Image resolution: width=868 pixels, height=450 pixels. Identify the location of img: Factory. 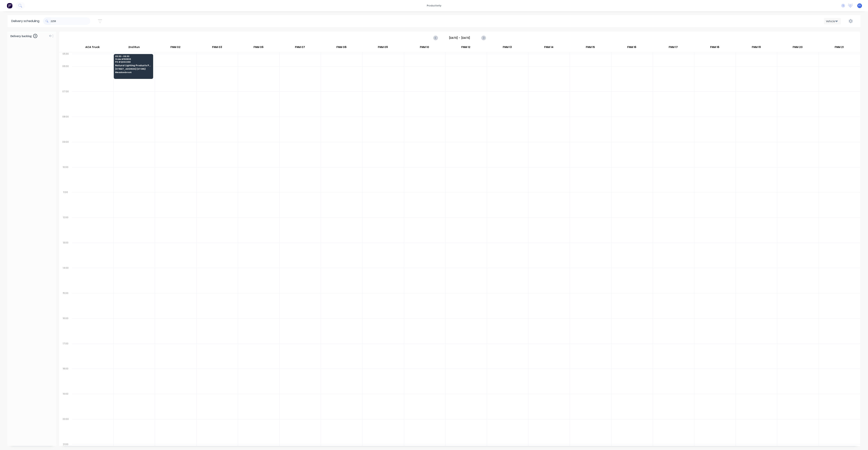
(10, 6).